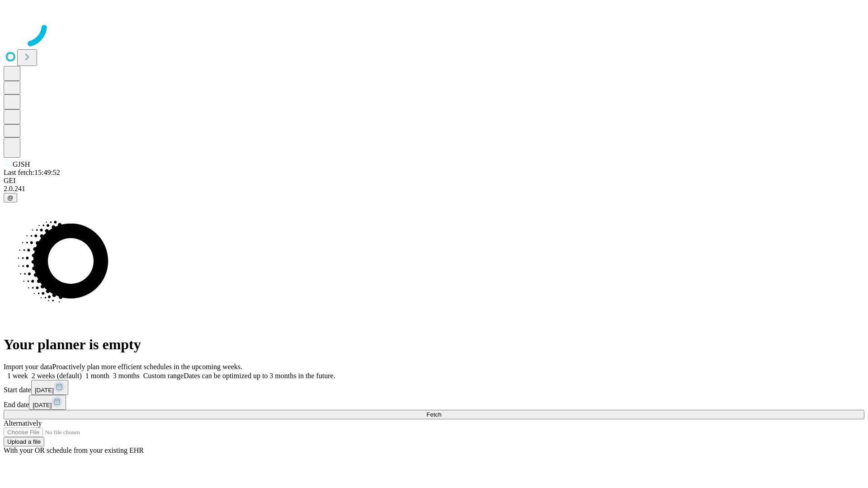 This screenshot has width=868, height=488. Describe the element at coordinates (434, 414) in the screenshot. I see `button: Fetch` at that location.